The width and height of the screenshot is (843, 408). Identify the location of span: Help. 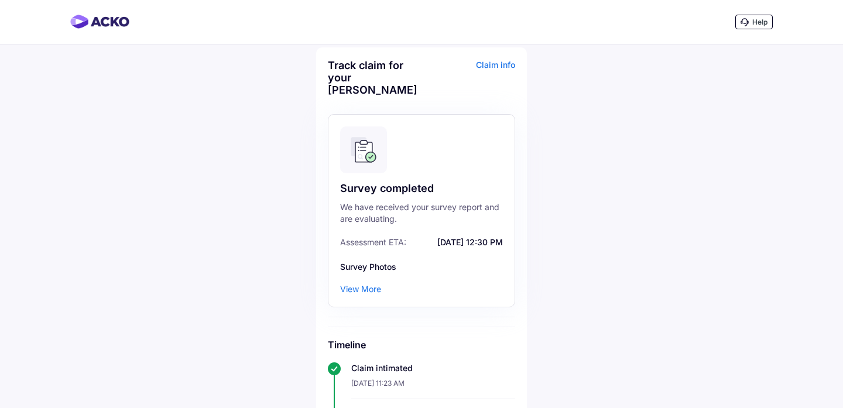
(760, 22).